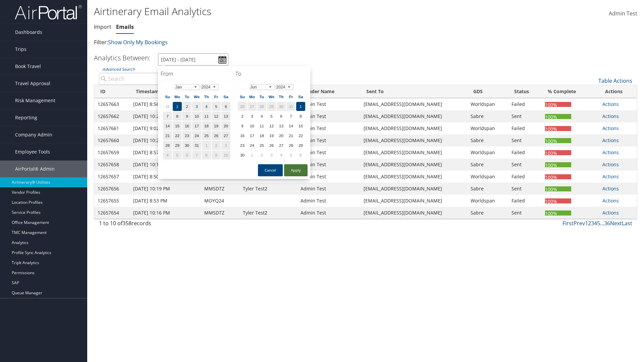  I want to click on div: 1 to 10 of records, so click(161, 225).